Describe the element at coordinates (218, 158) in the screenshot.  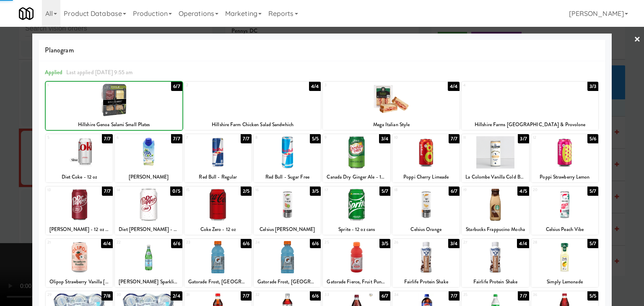
I see `div: 77/7Red Bull - Regular` at that location.